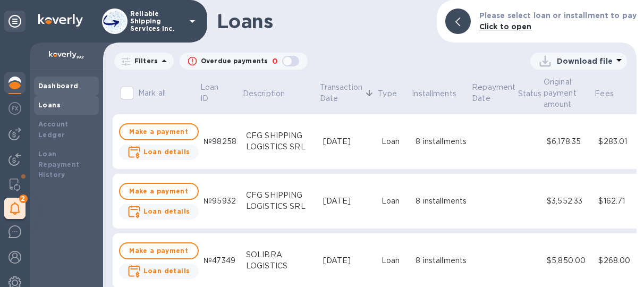 This screenshot has height=287, width=644. I want to click on div: №47349, so click(221, 261).